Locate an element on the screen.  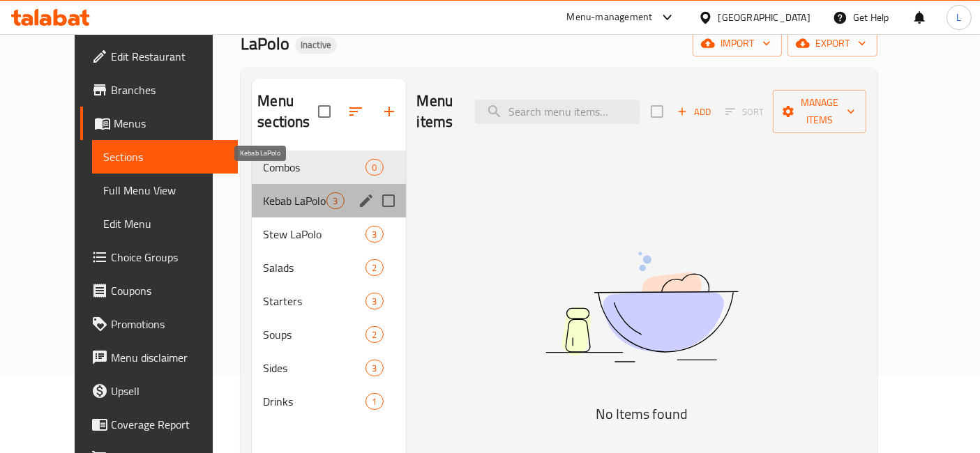
input: search is located at coordinates (557, 111).